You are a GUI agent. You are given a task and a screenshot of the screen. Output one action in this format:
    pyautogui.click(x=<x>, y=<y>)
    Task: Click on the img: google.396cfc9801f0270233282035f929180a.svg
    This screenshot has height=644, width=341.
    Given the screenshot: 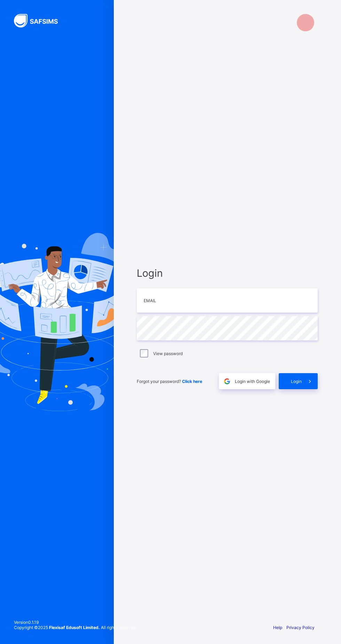 What is the action you would take?
    pyautogui.click(x=227, y=381)
    